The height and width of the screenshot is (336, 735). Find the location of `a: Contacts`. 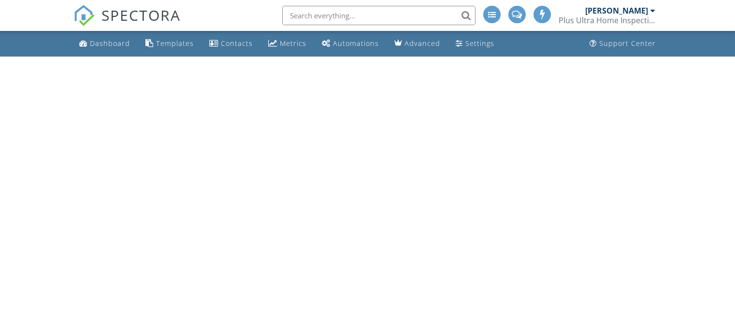

a: Contacts is located at coordinates (231, 43).